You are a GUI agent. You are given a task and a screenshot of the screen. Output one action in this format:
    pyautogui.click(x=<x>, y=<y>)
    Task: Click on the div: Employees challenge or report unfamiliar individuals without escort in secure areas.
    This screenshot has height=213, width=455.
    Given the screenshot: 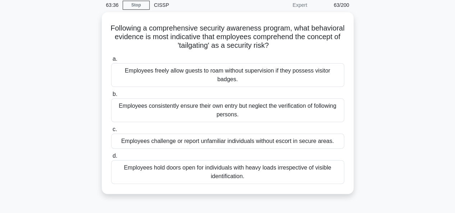 What is the action you would take?
    pyautogui.click(x=228, y=141)
    